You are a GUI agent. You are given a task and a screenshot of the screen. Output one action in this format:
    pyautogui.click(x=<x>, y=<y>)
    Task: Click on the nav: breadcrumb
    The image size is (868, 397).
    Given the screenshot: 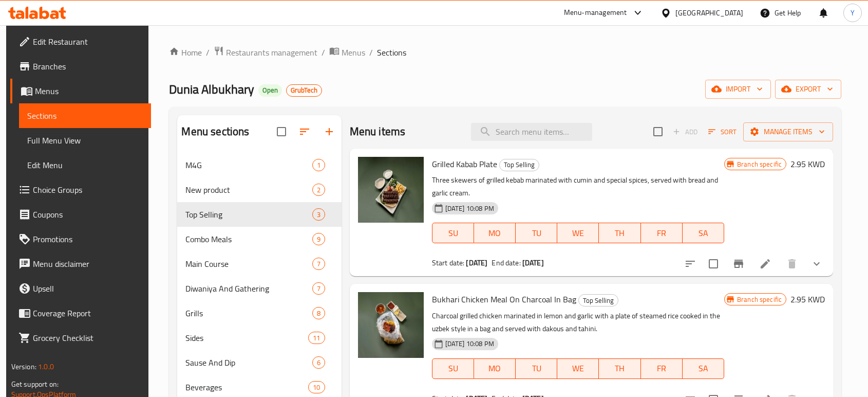 What is the action you would take?
    pyautogui.click(x=505, y=52)
    